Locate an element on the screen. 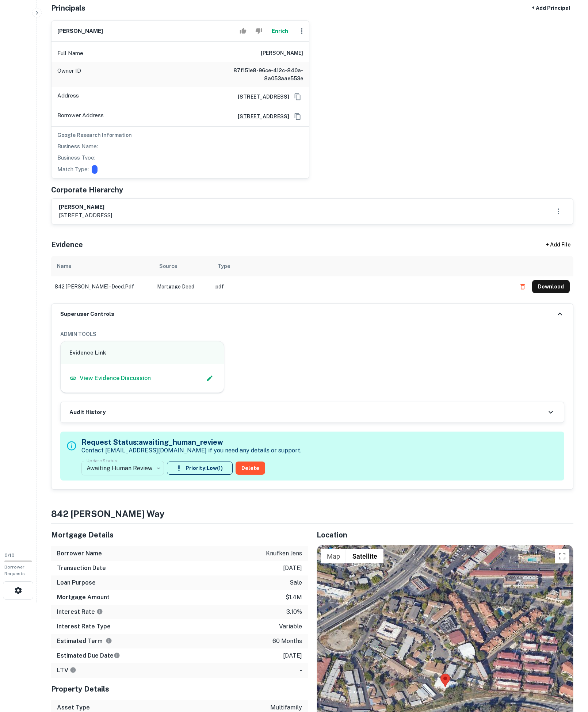  p: Business Name: is located at coordinates (77, 147).